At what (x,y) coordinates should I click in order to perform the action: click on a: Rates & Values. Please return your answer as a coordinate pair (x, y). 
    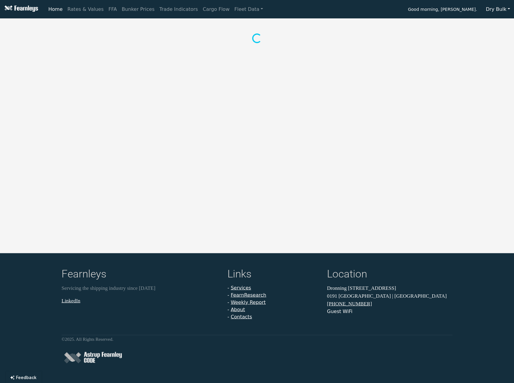
    Looking at the image, I should click on (86, 9).